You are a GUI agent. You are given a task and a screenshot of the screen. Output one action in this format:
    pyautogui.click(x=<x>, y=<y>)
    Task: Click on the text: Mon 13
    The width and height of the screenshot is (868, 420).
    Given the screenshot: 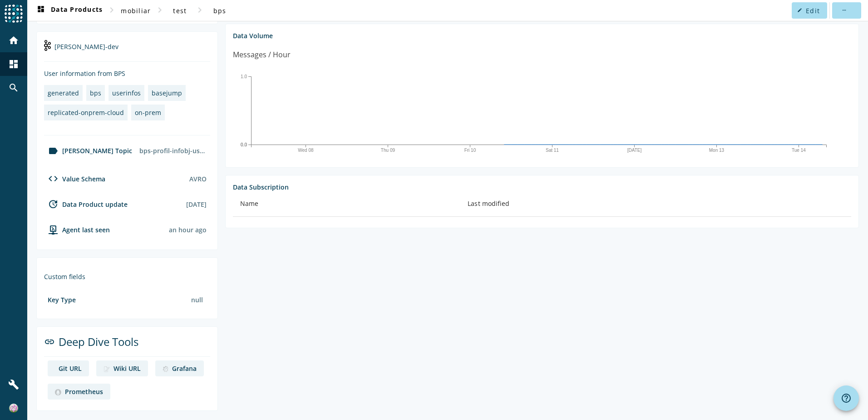 What is the action you would take?
    pyautogui.click(x=717, y=150)
    